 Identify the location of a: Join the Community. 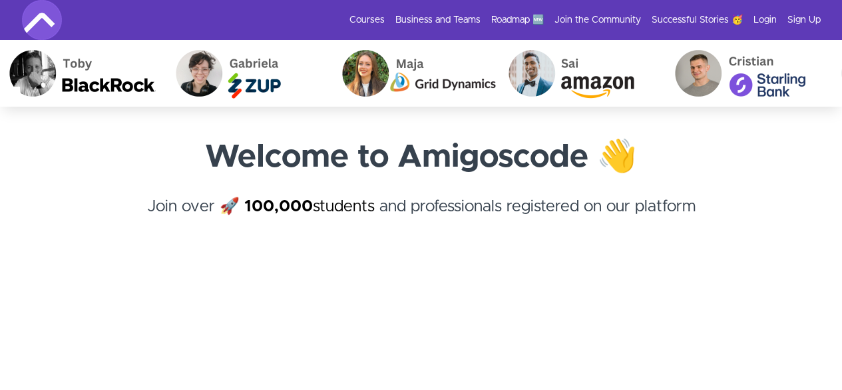
(598, 20).